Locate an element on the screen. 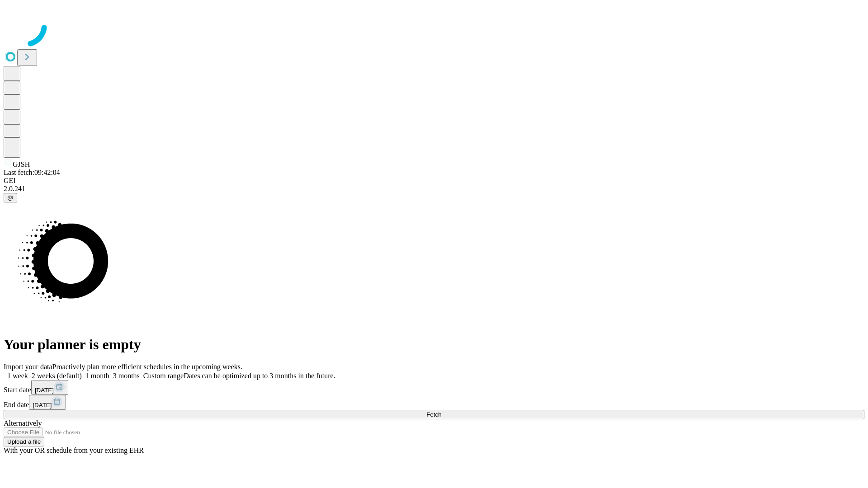 The height and width of the screenshot is (488, 868). div: GEI is located at coordinates (434, 181).